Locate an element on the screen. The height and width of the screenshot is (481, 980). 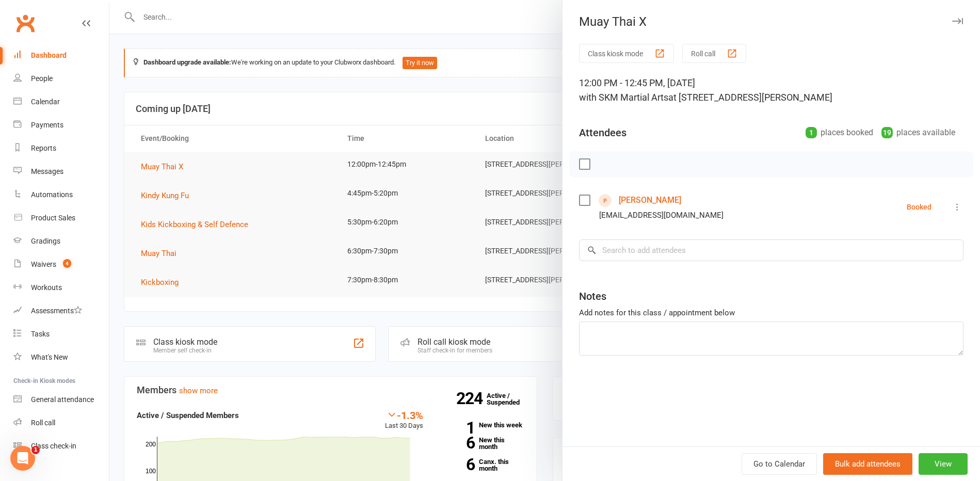
button: View is located at coordinates (943, 464).